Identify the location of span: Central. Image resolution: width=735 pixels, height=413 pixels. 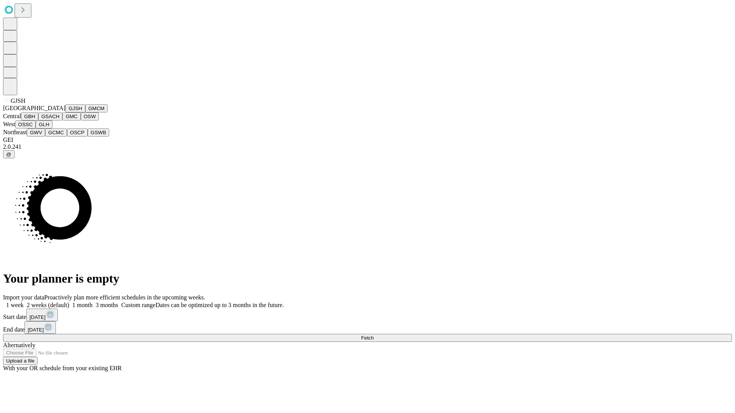
(12, 116).